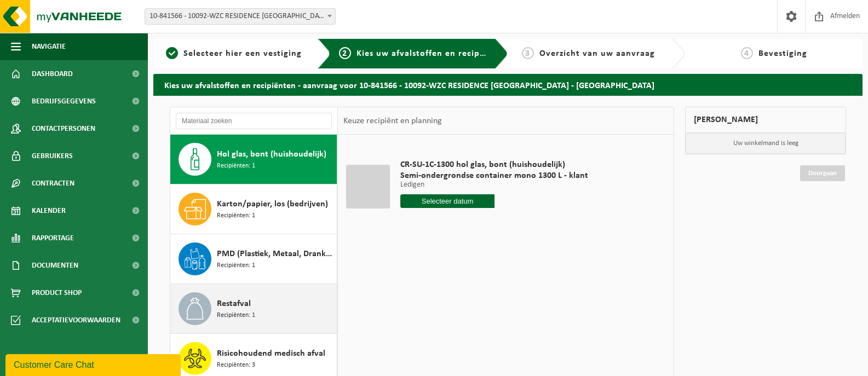 The height and width of the screenshot is (376, 868). Describe the element at coordinates (254, 121) in the screenshot. I see `input: Materiaal zoeken` at that location.